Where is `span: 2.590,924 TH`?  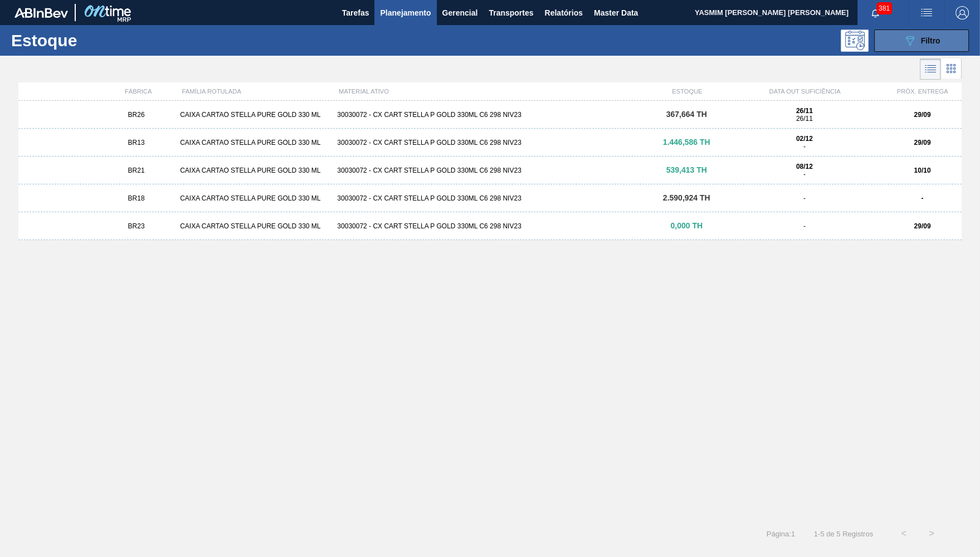 span: 2.590,924 TH is located at coordinates (687, 198).